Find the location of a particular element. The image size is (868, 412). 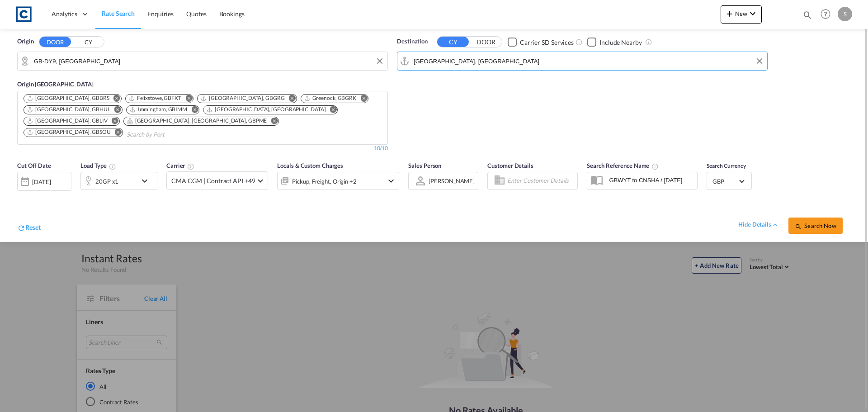

button: icon-plus 400-fgNewicon-chevron-down is located at coordinates (741, 14).